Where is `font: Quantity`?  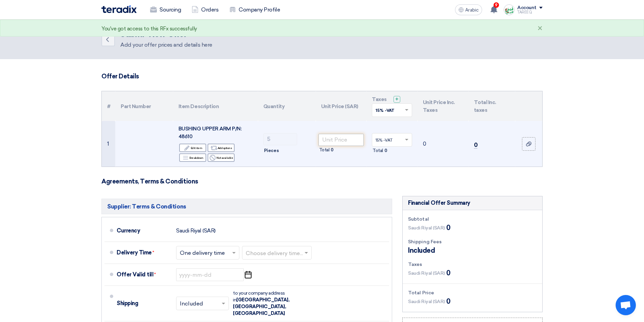 font: Quantity is located at coordinates (274, 106).